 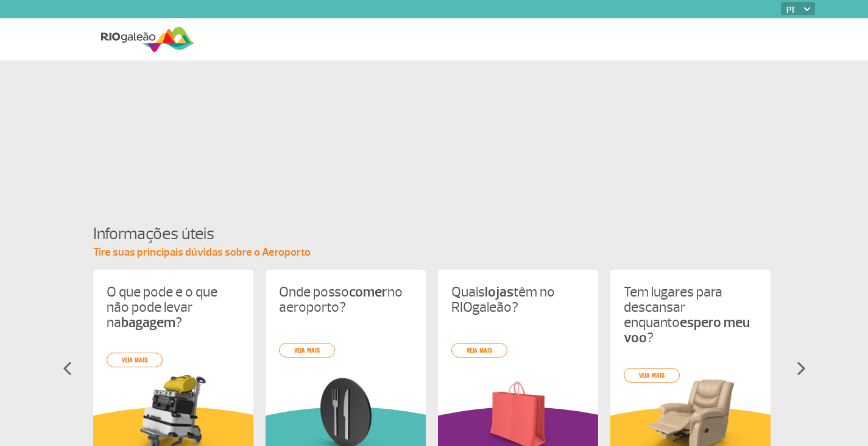 I want to click on strong: lojas, so click(x=499, y=292).